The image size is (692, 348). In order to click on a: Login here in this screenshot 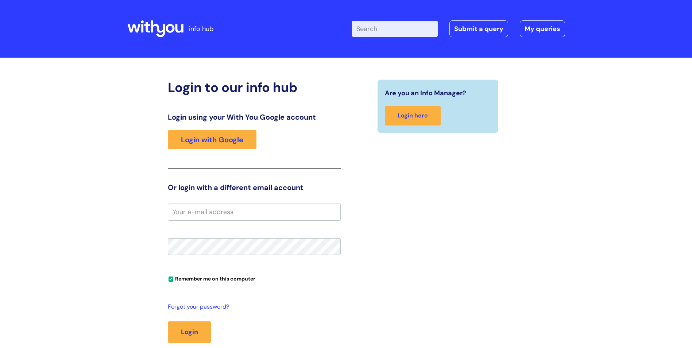, I will do `click(413, 116)`.